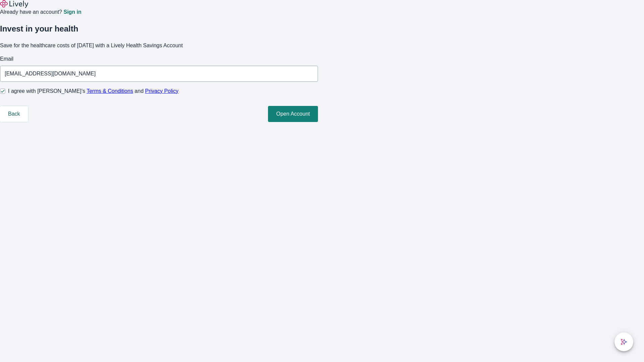 This screenshot has width=644, height=362. Describe the element at coordinates (72, 12) in the screenshot. I see `div: Sign in` at that location.